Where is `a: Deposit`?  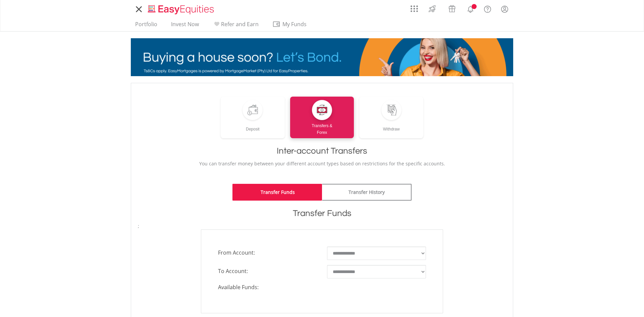
a: Deposit is located at coordinates (253, 117).